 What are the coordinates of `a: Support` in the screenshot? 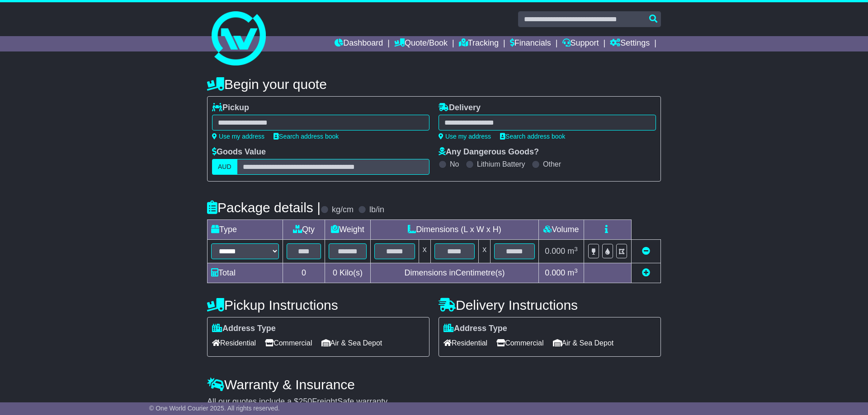 It's located at (580, 44).